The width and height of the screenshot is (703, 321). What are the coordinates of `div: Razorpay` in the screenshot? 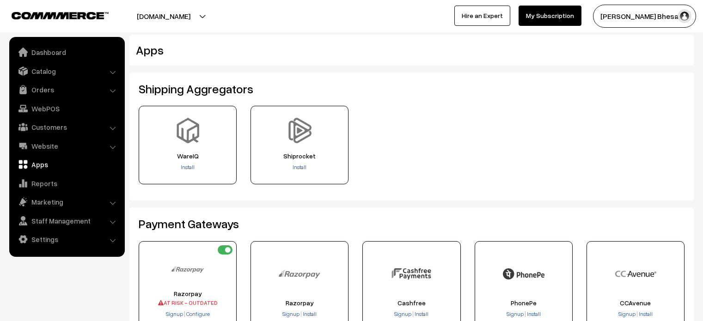 It's located at (188, 299).